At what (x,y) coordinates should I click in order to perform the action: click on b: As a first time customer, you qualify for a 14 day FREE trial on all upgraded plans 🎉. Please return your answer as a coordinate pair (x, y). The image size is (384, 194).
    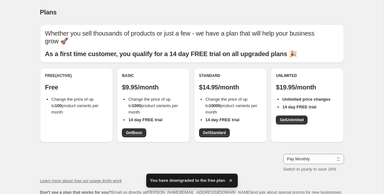
    Looking at the image, I should click on (171, 54).